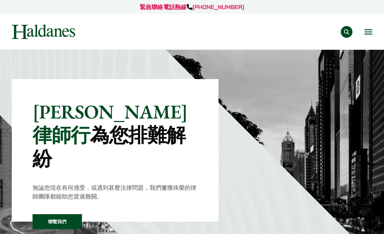 Image resolution: width=384 pixels, height=234 pixels. What do you see at coordinates (369, 32) in the screenshot?
I see `button: Open menu` at bounding box center [369, 32].